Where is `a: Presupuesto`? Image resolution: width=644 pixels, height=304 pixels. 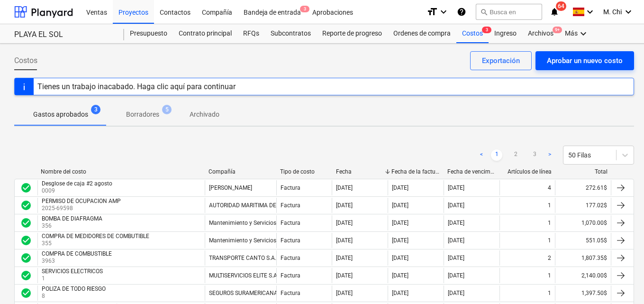
a: Presupuesto is located at coordinates (148, 33).